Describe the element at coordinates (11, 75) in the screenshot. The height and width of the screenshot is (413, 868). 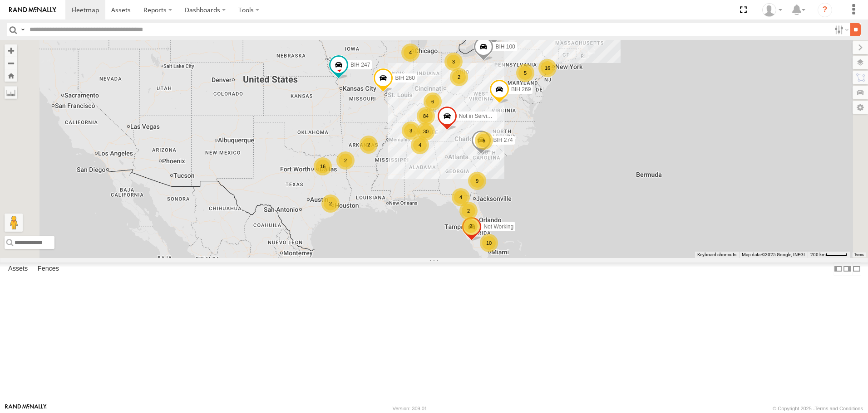
I see `button: Zoom Home` at that location.